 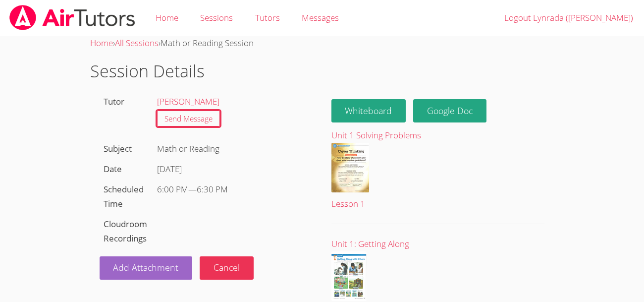 What do you see at coordinates (438, 204) in the screenshot?
I see `div: Lesson 1` at bounding box center [438, 204].